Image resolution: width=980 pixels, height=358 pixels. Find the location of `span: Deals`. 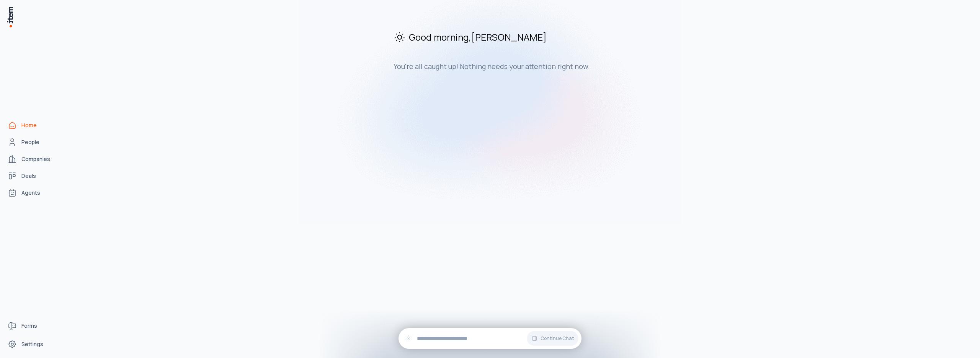

span: Deals is located at coordinates (29, 176).